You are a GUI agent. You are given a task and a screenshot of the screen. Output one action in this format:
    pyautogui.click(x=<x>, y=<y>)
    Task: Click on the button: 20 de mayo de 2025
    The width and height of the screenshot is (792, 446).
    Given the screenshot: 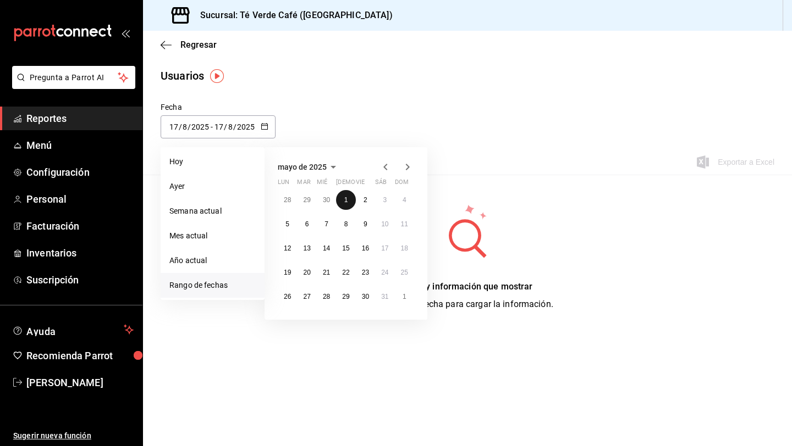 What is the action you would take?
    pyautogui.click(x=306, y=273)
    